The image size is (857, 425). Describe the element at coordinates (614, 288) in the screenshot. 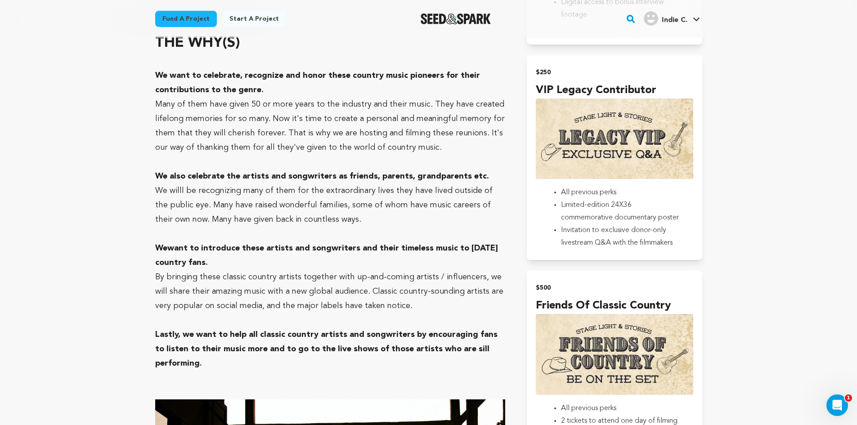

I see `h2: $500` at that location.